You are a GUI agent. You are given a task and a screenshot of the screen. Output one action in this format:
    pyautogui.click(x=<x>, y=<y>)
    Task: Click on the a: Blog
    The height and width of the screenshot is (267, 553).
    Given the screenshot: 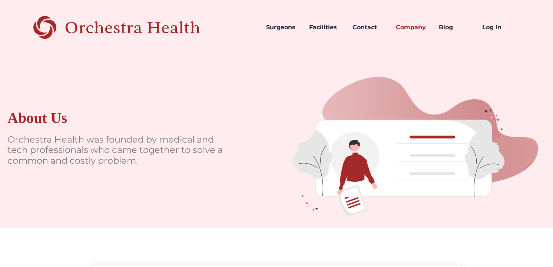 What is the action you would take?
    pyautogui.click(x=454, y=27)
    